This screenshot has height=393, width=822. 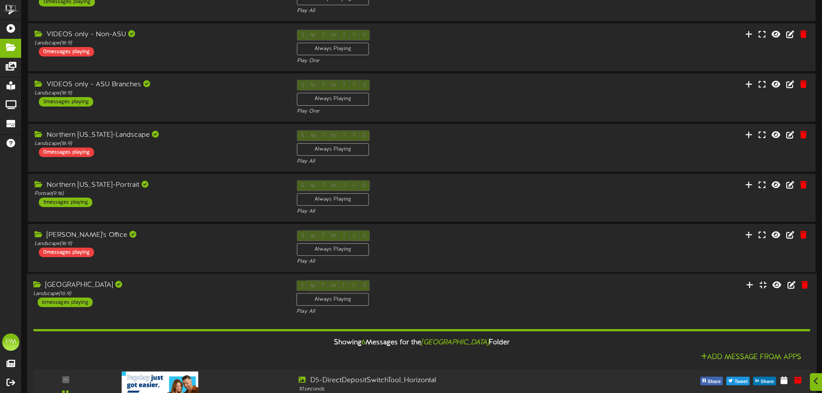 I want to click on div: 3 messages playing, so click(x=66, y=102).